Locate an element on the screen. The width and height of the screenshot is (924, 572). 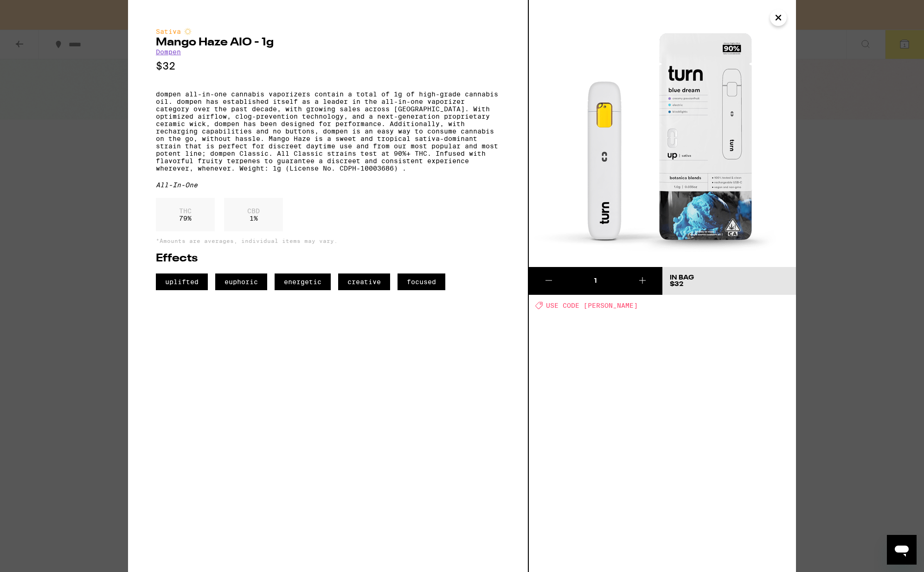
p: THC is located at coordinates (185, 211).